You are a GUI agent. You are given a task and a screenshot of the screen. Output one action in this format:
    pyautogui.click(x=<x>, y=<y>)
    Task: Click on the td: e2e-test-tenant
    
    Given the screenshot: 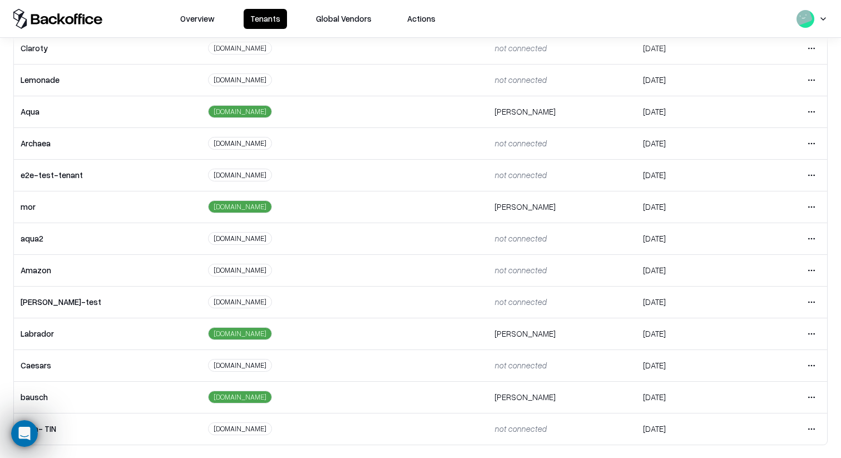 What is the action you would take?
    pyautogui.click(x=107, y=175)
    